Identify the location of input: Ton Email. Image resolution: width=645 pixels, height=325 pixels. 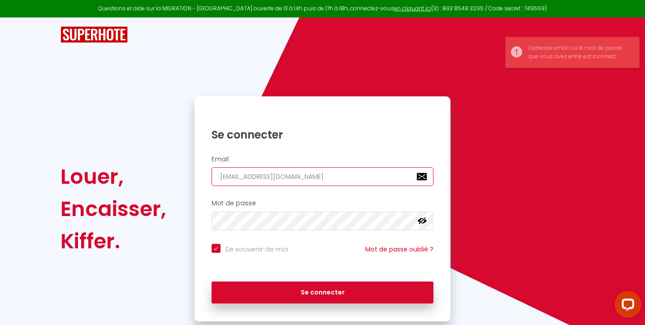
(323, 177).